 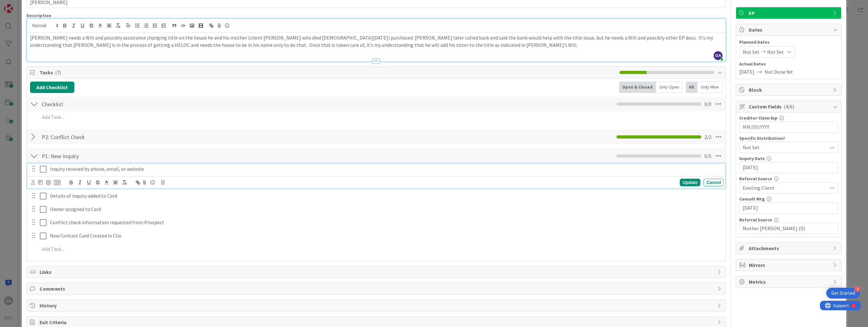 I want to click on div: Cancel, so click(x=714, y=182).